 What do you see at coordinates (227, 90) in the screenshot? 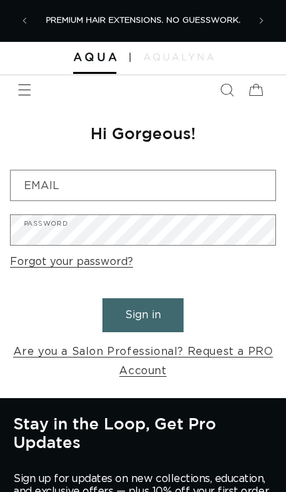
I see `summary: Search` at bounding box center [227, 90].